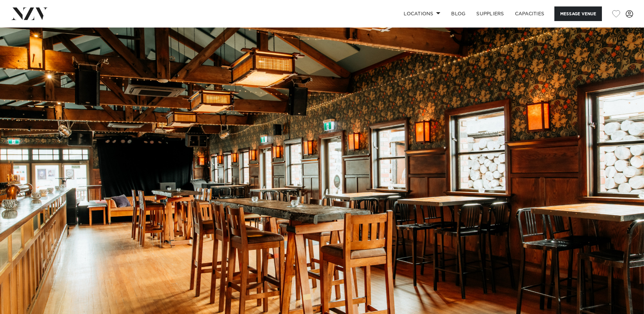 The image size is (644, 314). What do you see at coordinates (578, 13) in the screenshot?
I see `button: Message Venue` at bounding box center [578, 13].